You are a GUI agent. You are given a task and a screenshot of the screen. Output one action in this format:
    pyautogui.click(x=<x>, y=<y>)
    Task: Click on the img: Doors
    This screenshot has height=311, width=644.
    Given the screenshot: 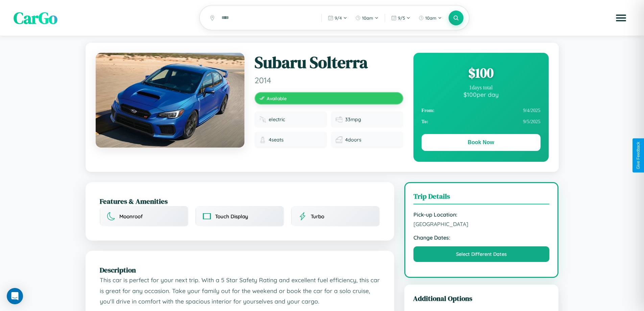 What is the action you would take?
    pyautogui.click(x=339, y=140)
    